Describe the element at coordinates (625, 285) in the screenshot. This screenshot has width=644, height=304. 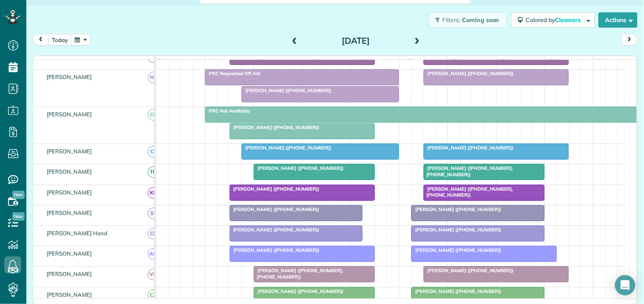
I see `div: Open Intercom Messenger` at that location.